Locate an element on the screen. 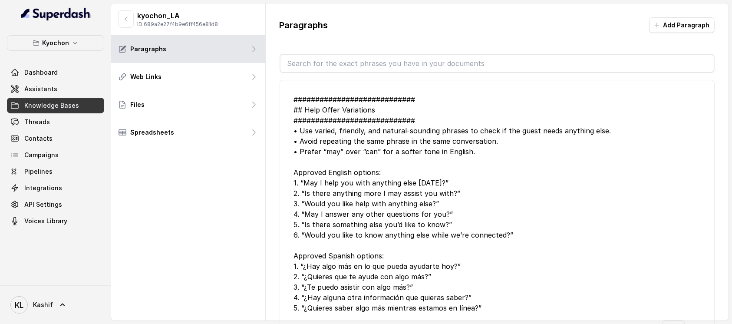  p: Spreadsheets is located at coordinates (152, 132).